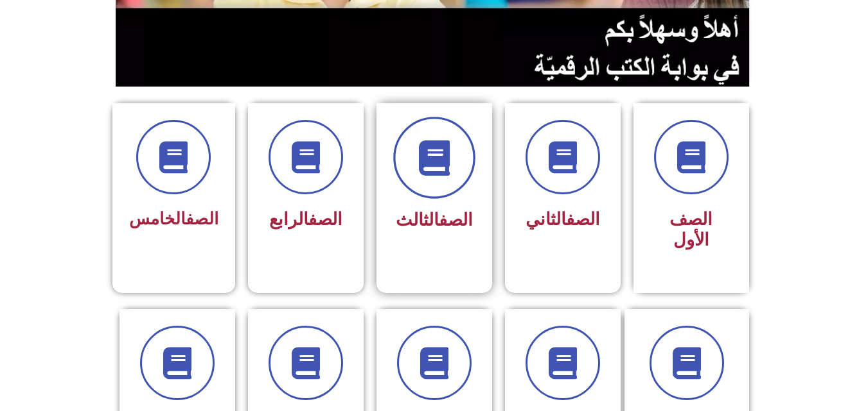 This screenshot has width=868, height=411. I want to click on span: الرابع, so click(306, 219).